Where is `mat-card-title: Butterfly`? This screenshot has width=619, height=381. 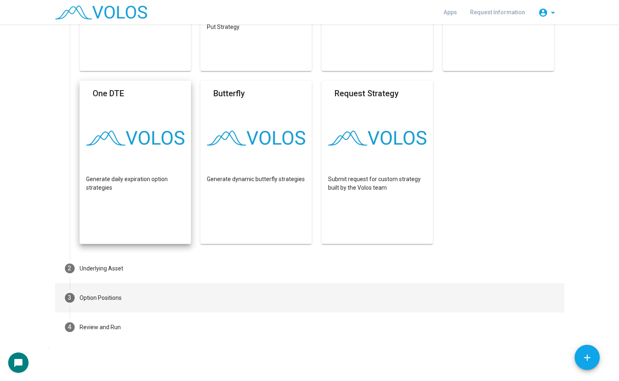 mat-card-title: Butterfly is located at coordinates (229, 93).